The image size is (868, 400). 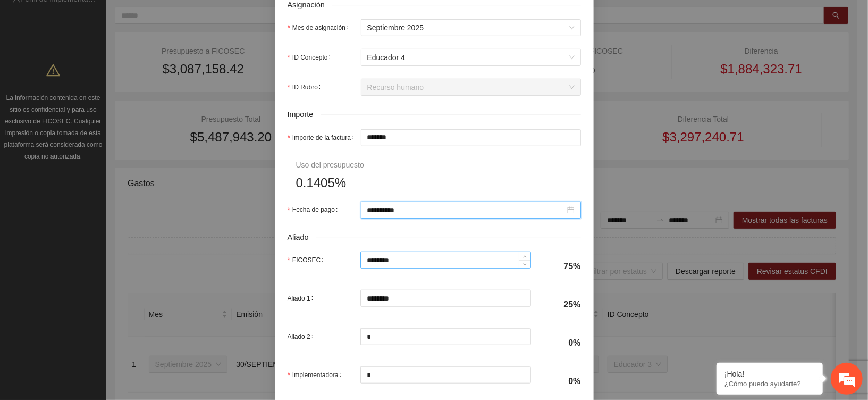 What do you see at coordinates (306, 87) in the screenshot?
I see `label: ID Rubro:` at bounding box center [306, 87].